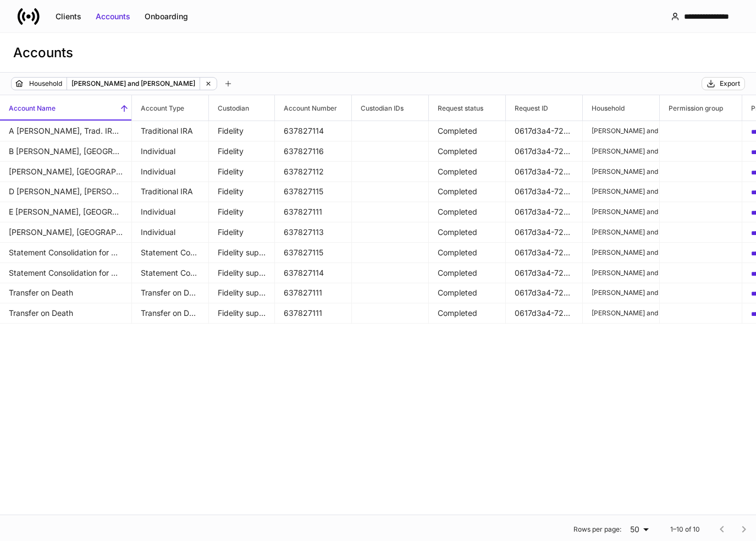  Describe the element at coordinates (112, 17) in the screenshot. I see `button: Accounts` at that location.